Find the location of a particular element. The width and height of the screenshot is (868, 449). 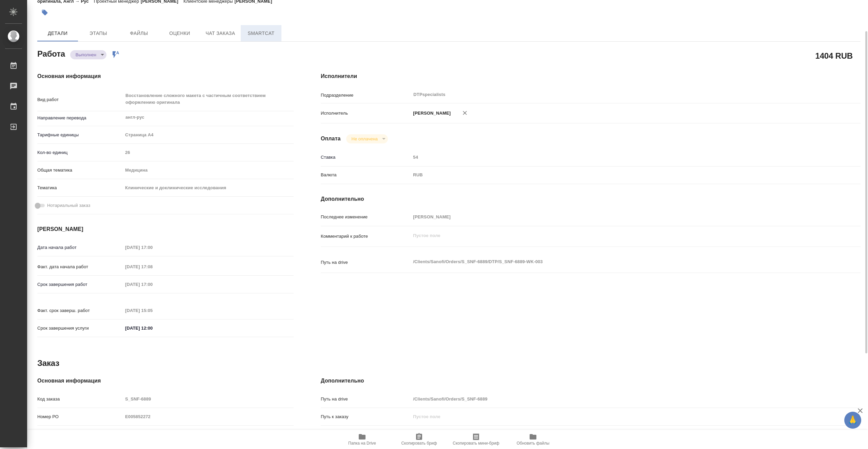

p: Исполнитель is located at coordinates (366, 113).